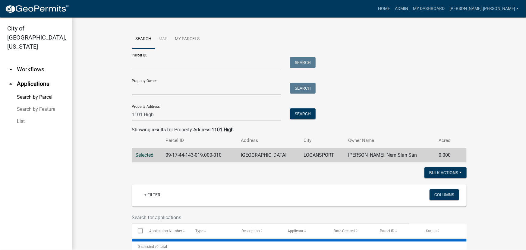 The image size is (526, 250). What do you see at coordinates (431, 231) in the screenshot?
I see `span: Status` at bounding box center [431, 231].